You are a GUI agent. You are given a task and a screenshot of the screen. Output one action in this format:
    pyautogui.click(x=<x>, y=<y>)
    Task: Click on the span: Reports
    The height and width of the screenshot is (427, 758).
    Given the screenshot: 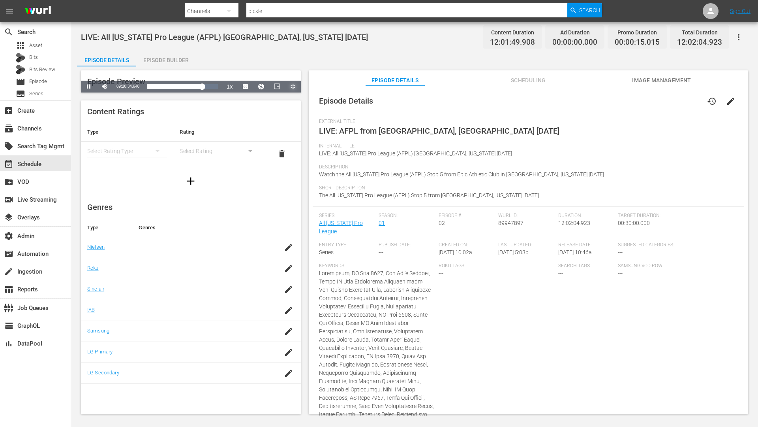 What is the action you would take?
    pyautogui.click(x=9, y=289)
    